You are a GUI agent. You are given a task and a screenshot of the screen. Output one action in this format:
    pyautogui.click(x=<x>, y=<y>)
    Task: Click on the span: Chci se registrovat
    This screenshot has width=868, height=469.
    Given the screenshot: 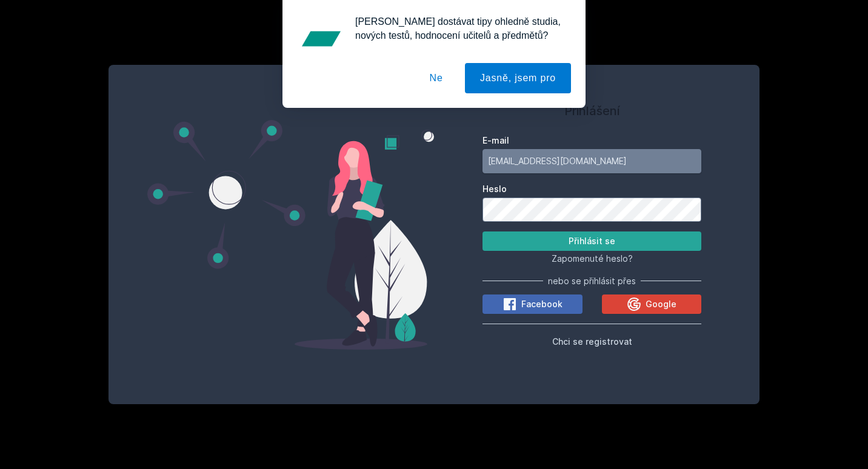 What is the action you would take?
    pyautogui.click(x=593, y=341)
    